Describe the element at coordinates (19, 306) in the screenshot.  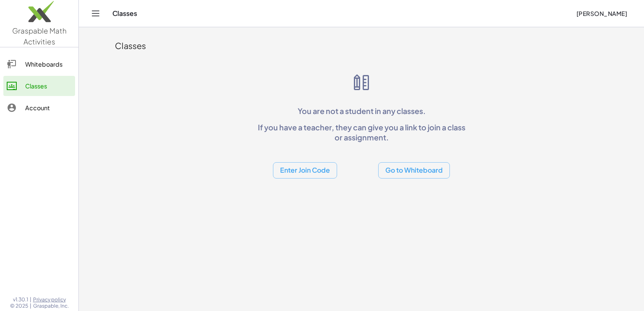
I see `span: © 2025` at that location.